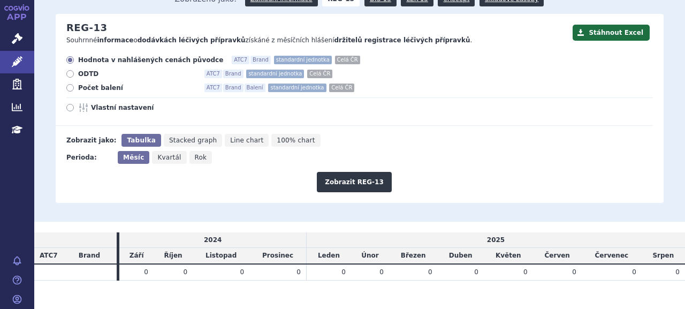 The image size is (685, 309). What do you see at coordinates (137, 88) in the screenshot?
I see `span: Počet balení` at bounding box center [137, 88].